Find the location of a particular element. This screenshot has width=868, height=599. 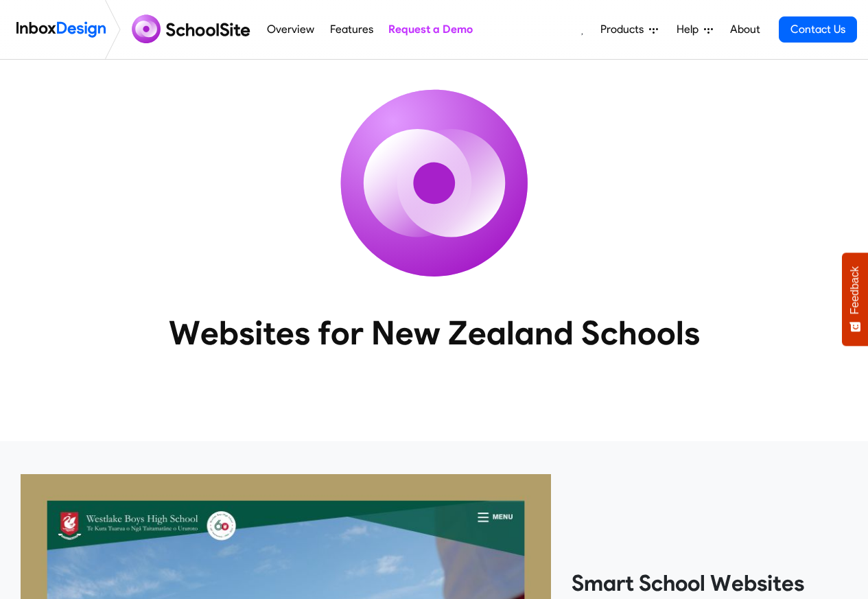

span: Help is located at coordinates (690, 30).